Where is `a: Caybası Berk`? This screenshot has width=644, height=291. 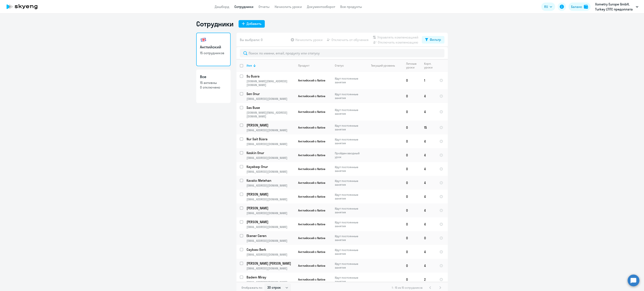
a: Caybası Berk is located at coordinates (270, 250).